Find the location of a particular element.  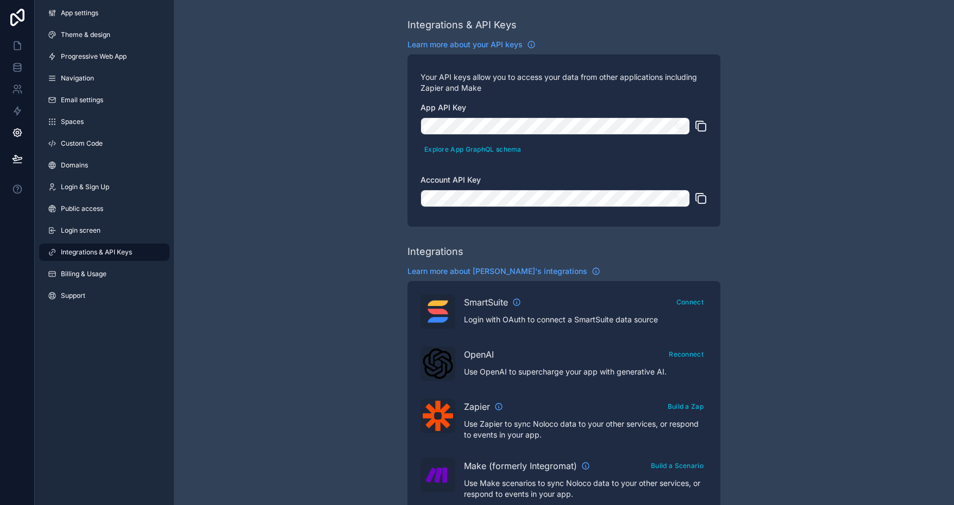

a: App settings is located at coordinates (104, 13).